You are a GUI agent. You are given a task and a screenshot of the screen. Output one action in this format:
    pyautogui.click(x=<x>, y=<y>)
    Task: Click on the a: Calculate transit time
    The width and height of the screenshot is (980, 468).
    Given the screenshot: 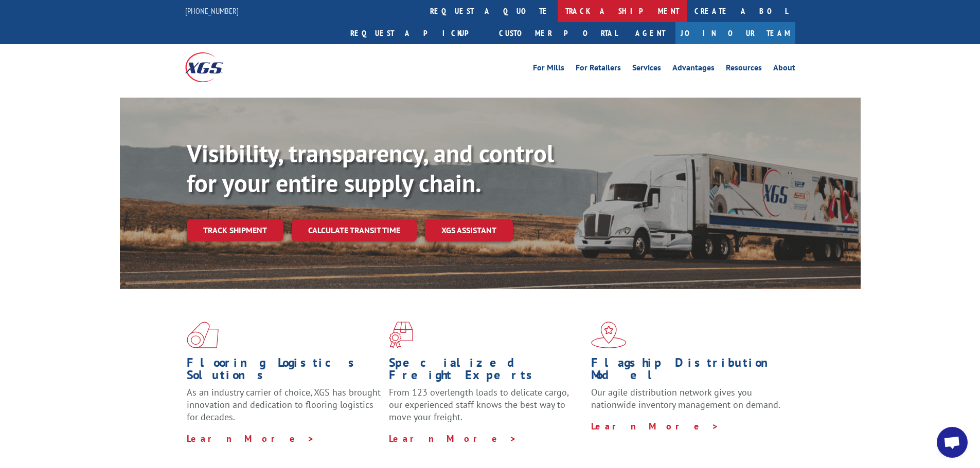 What is the action you would take?
    pyautogui.click(x=354, y=231)
    